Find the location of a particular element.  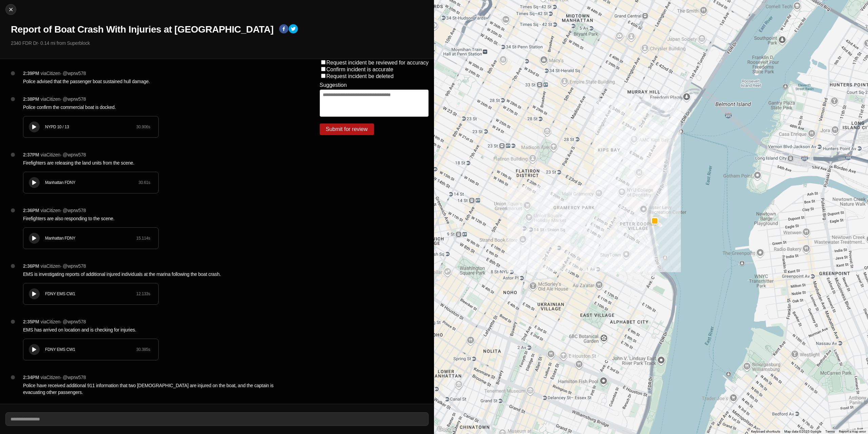

button: Keyboard shortcuts is located at coordinates (766, 431).